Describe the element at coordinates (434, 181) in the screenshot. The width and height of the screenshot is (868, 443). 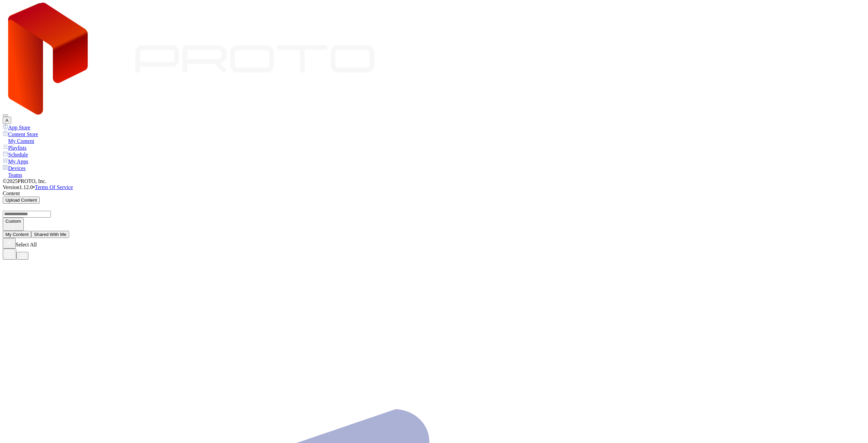
I see `div: © 2025 PROTO, Inc.` at that location.